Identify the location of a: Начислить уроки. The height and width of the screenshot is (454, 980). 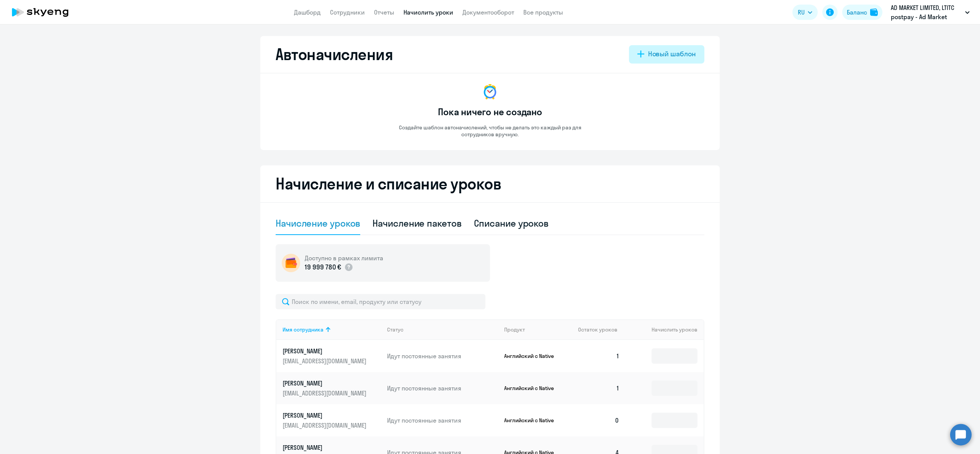
(429, 12).